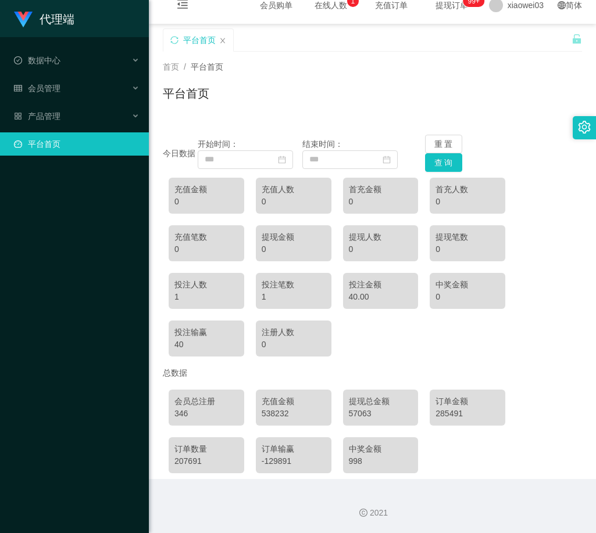 This screenshot has width=596, height=533. What do you see at coordinates (207, 67) in the screenshot?
I see `span: 平台首页` at bounding box center [207, 67].